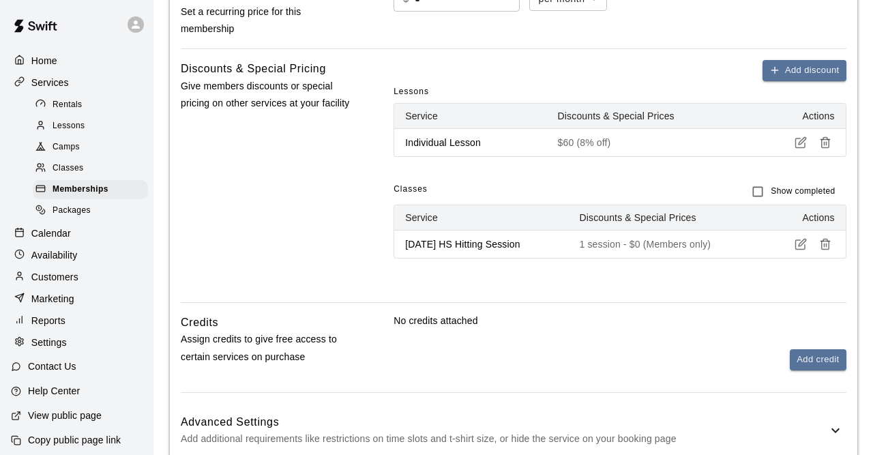 The height and width of the screenshot is (455, 873). I want to click on p: View public page, so click(65, 415).